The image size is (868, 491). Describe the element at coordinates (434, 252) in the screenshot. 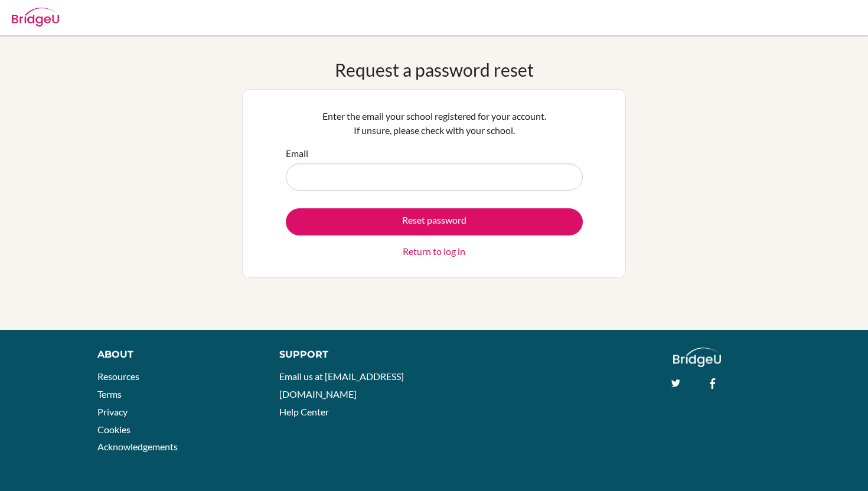

I see `a: Return to log in` at that location.